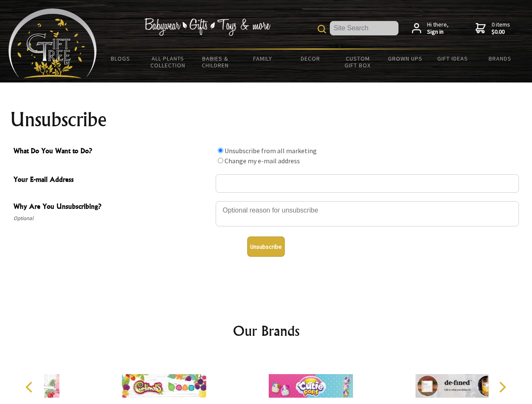 The image size is (532, 404). Describe the element at coordinates (266, 120) in the screenshot. I see `h1: Unsubscribe` at that location.